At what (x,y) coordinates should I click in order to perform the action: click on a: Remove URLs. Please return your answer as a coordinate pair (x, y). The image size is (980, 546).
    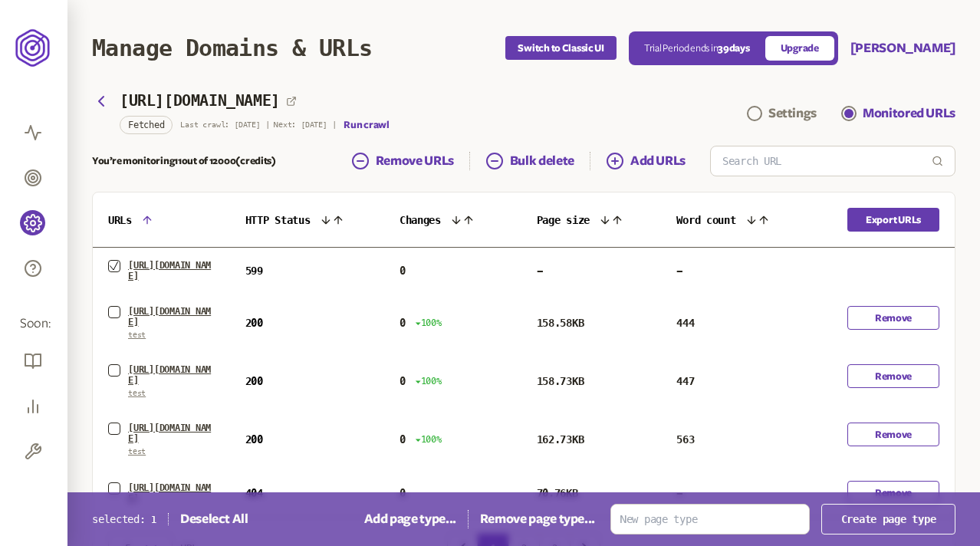
    Looking at the image, I should click on (403, 161).